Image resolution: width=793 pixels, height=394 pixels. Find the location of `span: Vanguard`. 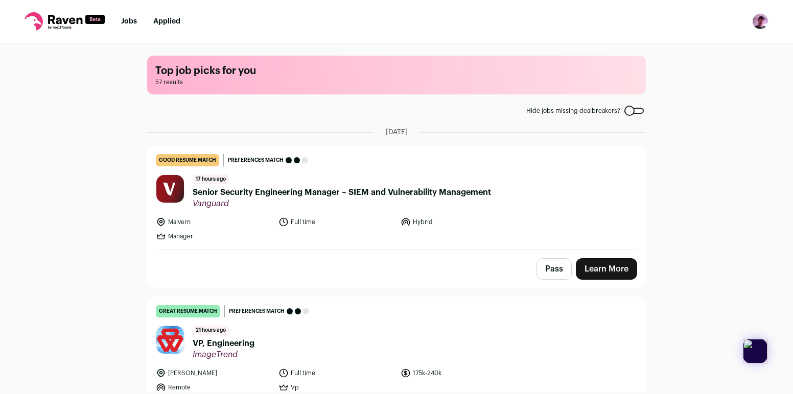

span: Vanguard is located at coordinates (342, 204).